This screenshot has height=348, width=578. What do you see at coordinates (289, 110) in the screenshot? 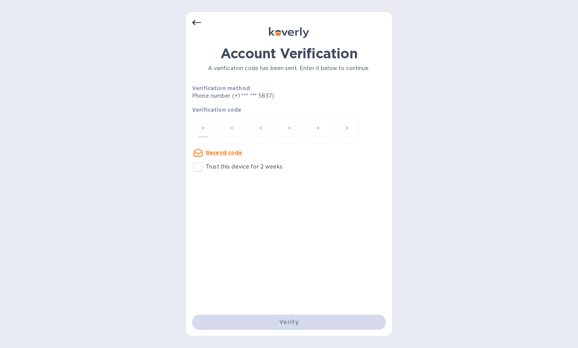
I see `p: Verification code` at bounding box center [289, 110].